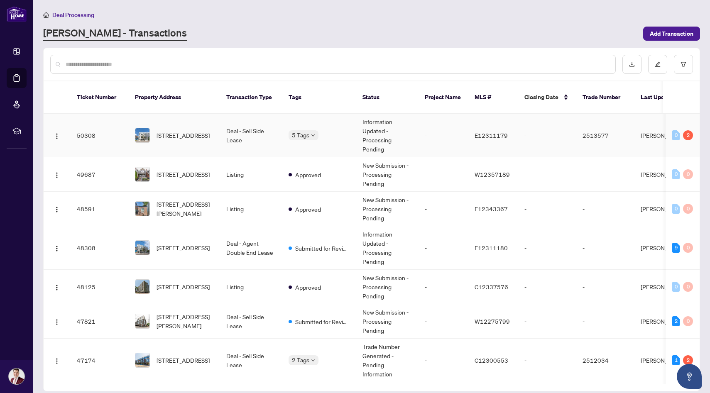 The image size is (710, 393). What do you see at coordinates (605, 361) in the screenshot?
I see `td: 2512034` at bounding box center [605, 361].